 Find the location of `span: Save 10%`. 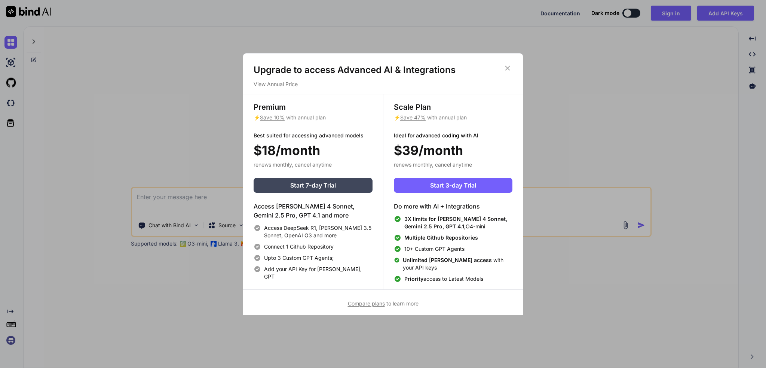

span: Save 10% is located at coordinates (272, 117).